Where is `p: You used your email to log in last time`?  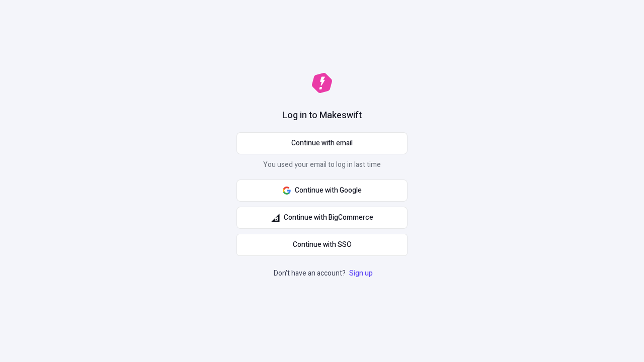 p: You used your email to log in last time is located at coordinates (322, 167).